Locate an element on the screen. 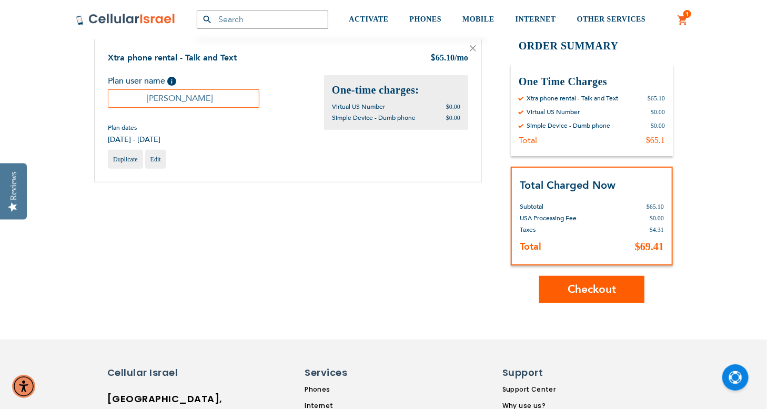 This screenshot has width=767, height=409. span: USA Processing Fee is located at coordinates (548, 218).